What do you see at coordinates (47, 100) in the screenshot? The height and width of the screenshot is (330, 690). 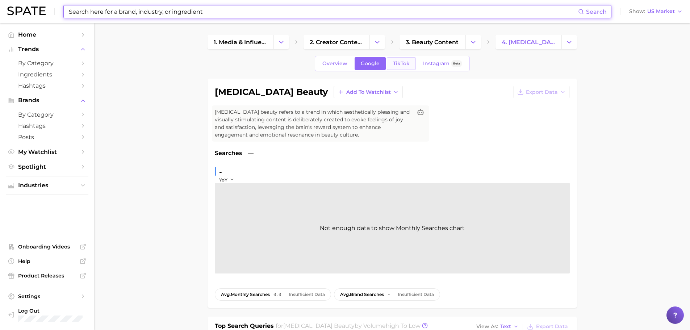 I see `span: Brands` at bounding box center [47, 100].